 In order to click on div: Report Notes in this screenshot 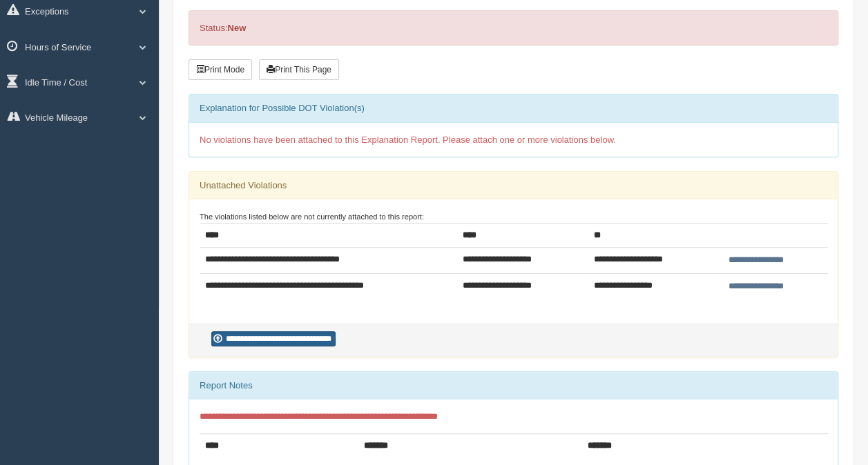, I will do `click(513, 386)`.